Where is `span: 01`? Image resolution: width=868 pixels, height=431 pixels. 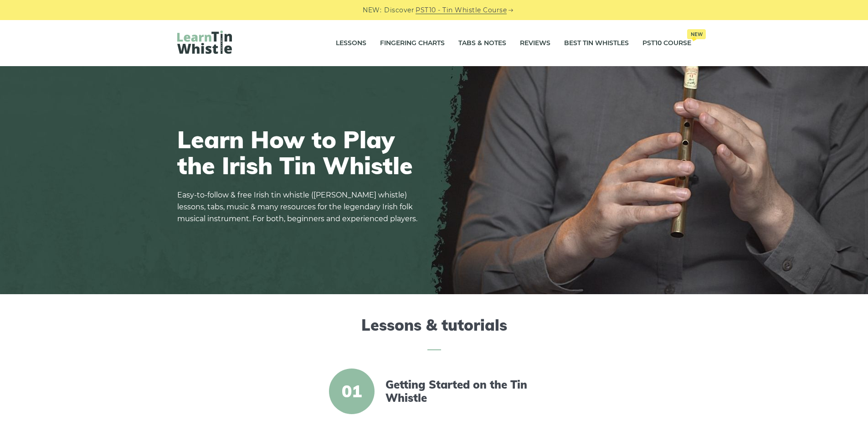 span: 01 is located at coordinates (352, 391).